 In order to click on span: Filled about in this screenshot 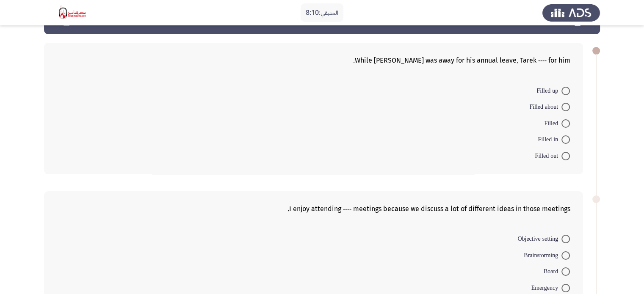, I will do `click(545, 107)`.